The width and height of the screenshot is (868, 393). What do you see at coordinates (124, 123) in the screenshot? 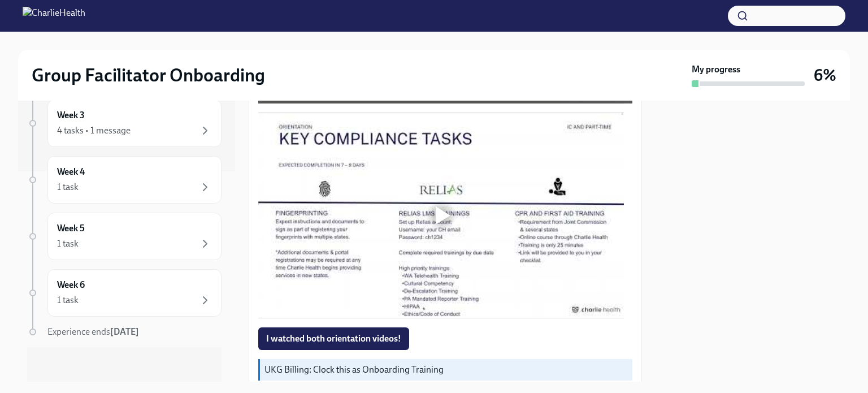
I see `a: Week 34 tasks • 1 message` at bounding box center [124, 123].